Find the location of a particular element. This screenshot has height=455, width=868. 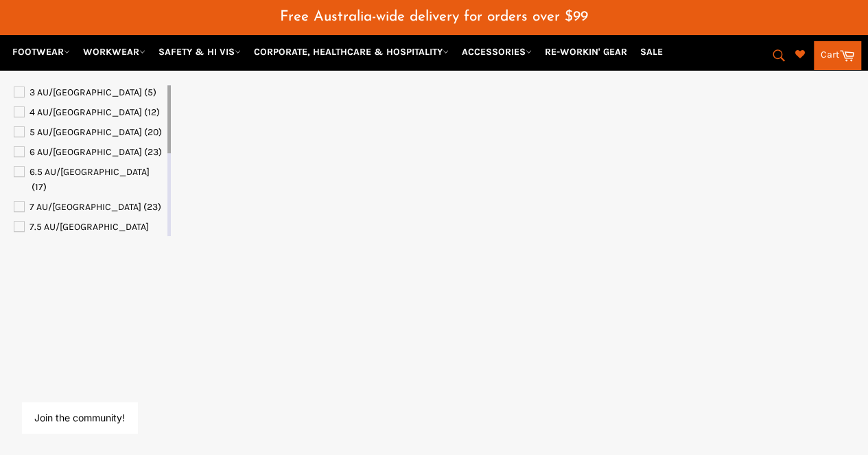

a: 5 AU/UK is located at coordinates (89, 132).